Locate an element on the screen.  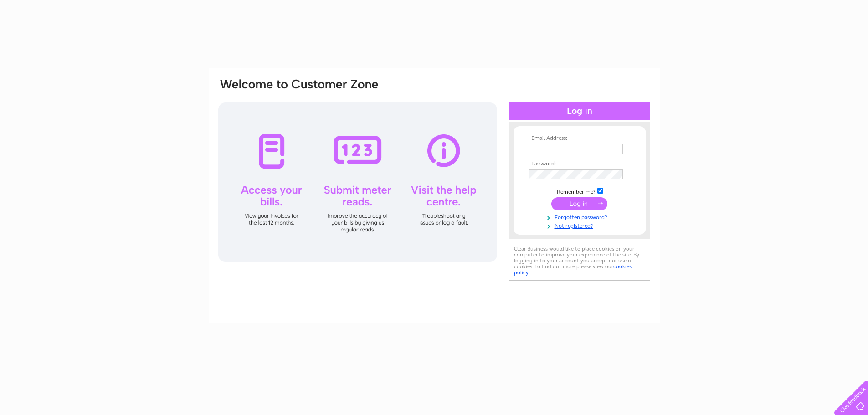
a: Not registered? is located at coordinates (581, 225).